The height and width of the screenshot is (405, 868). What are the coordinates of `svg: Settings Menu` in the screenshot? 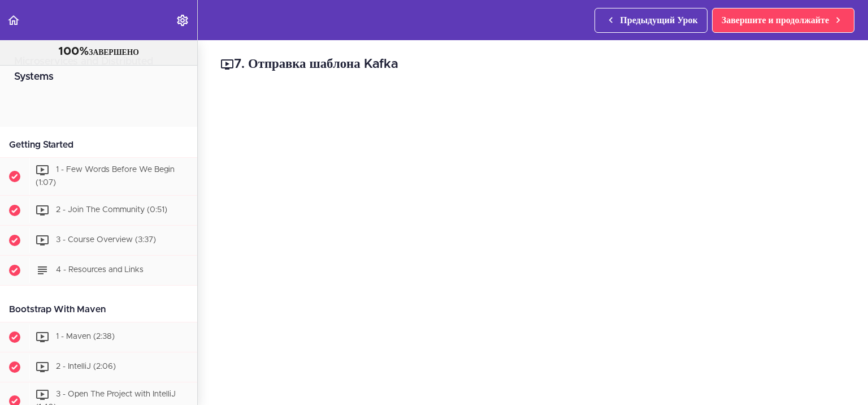 It's located at (182, 20).